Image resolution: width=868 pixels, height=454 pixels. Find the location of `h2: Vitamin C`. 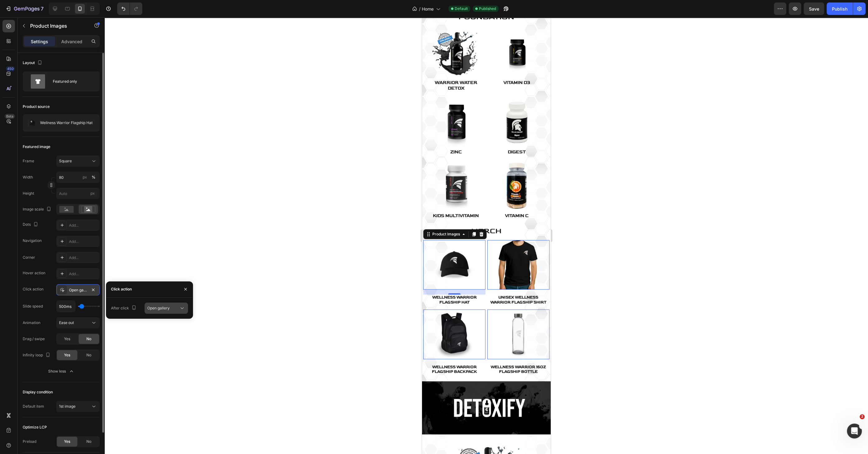

h2: Vitamin C is located at coordinates (95, 198).